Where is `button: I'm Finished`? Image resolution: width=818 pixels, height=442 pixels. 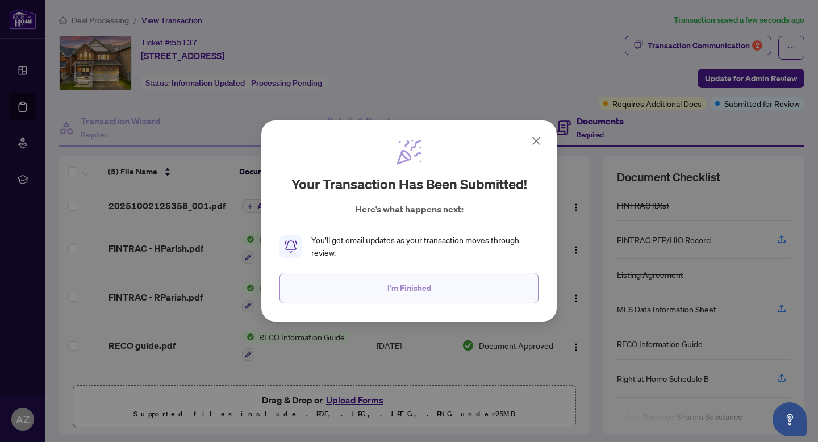 button: I'm Finished is located at coordinates (409, 288).